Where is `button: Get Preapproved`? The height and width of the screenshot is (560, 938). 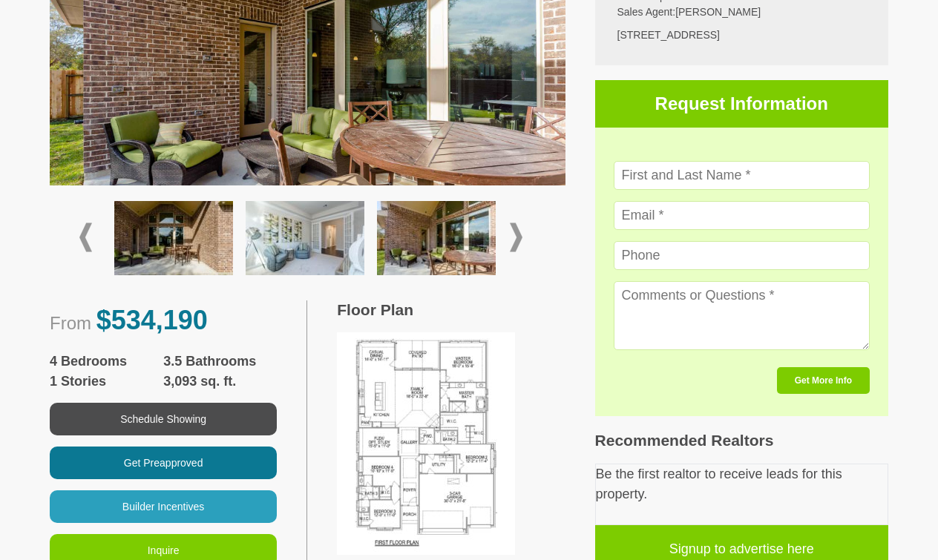 button: Get Preapproved is located at coordinates (163, 463).